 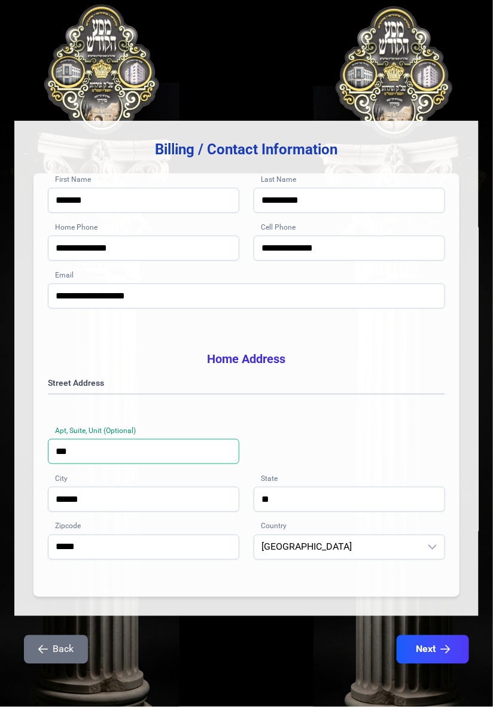 What do you see at coordinates (432, 547) in the screenshot?
I see `div: dropdown trigger` at bounding box center [432, 547].